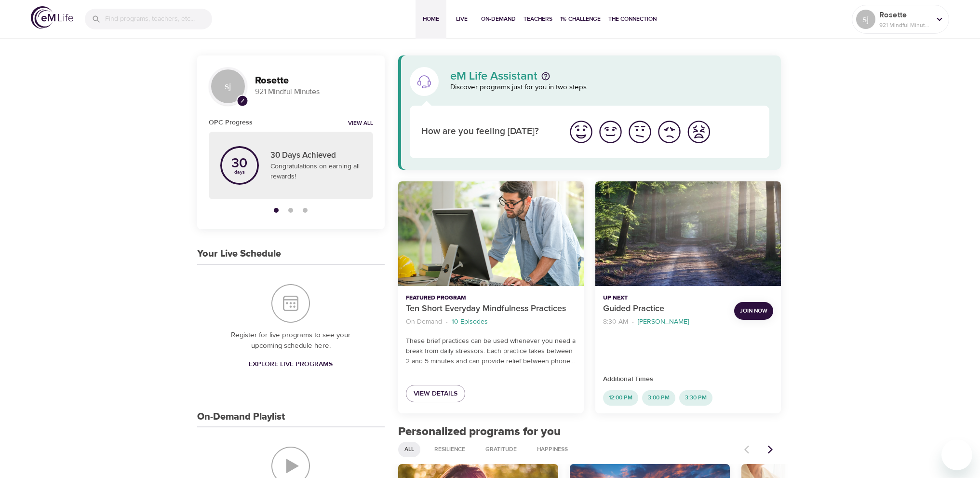 The width and height of the screenshot is (980, 478). Describe the element at coordinates (669, 131) in the screenshot. I see `button: I'm feeling bad` at that location.